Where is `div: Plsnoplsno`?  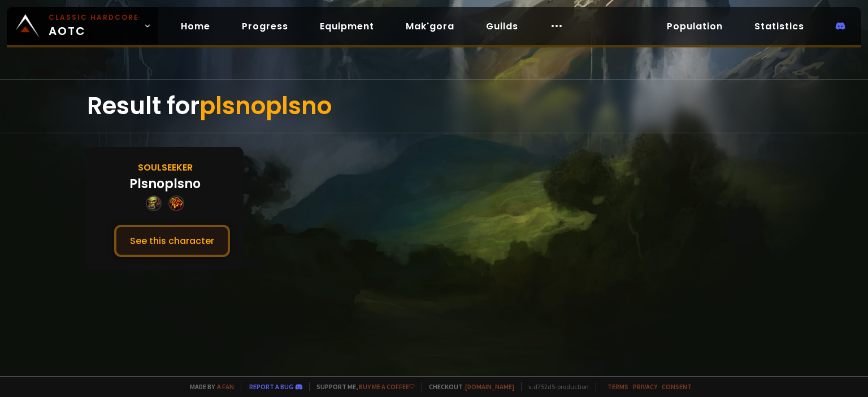
div: Plsnoplsno is located at coordinates (165, 183).